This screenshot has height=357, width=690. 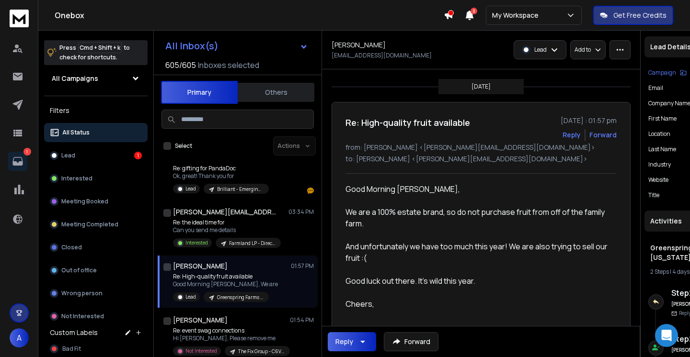 I want to click on img: logo, so click(x=19, y=18).